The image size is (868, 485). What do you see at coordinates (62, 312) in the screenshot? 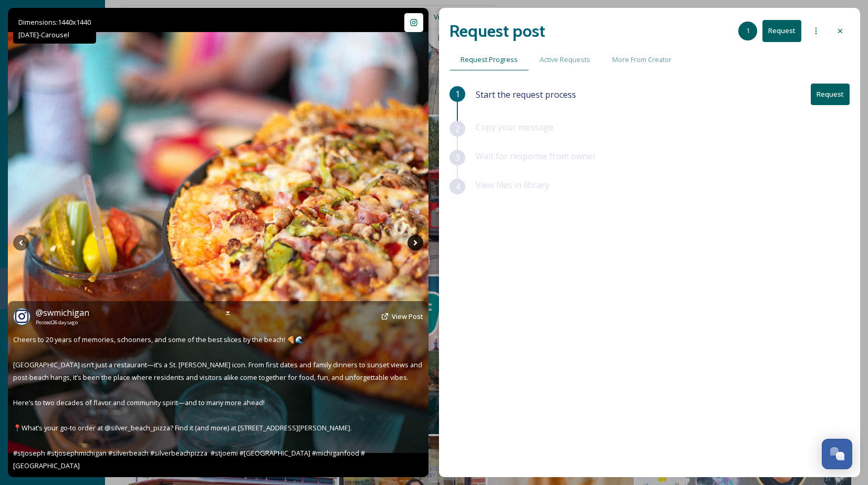
I see `span: @ swmichigan` at bounding box center [62, 312].